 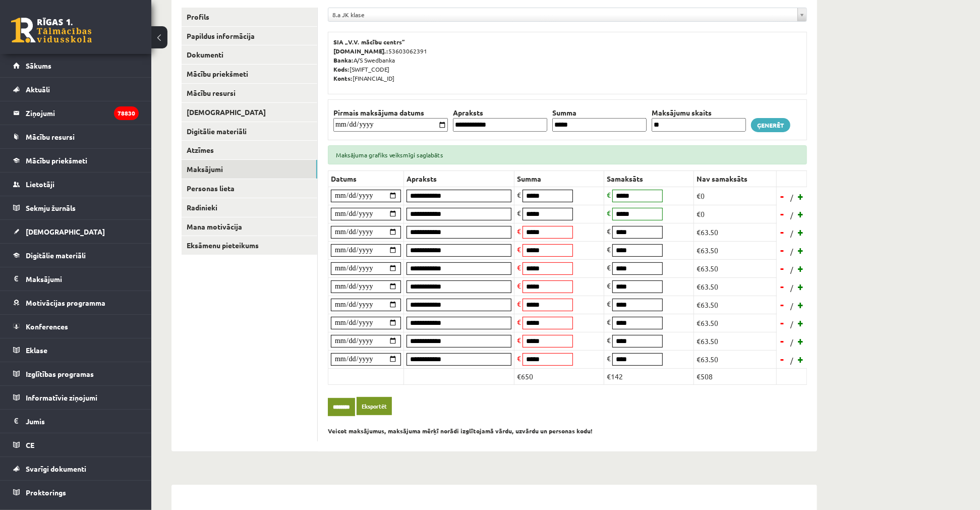 I want to click on a: Jumis, so click(x=76, y=421).